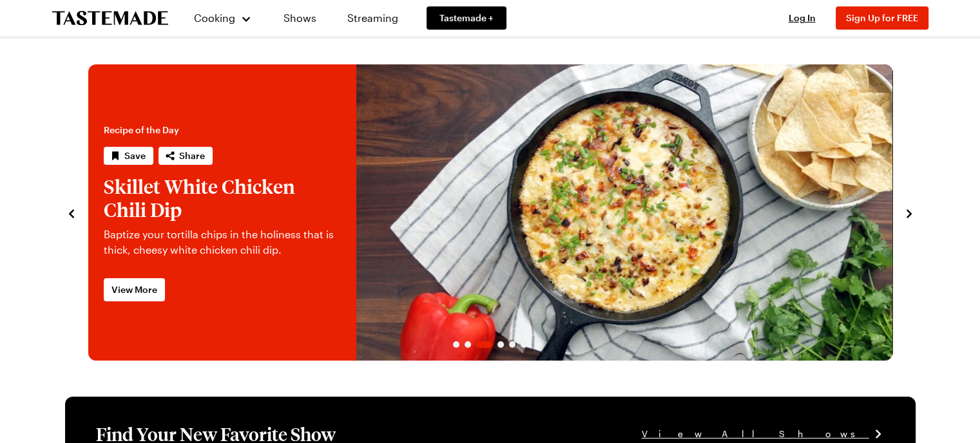  I want to click on div: 3 / 6, so click(490, 212).